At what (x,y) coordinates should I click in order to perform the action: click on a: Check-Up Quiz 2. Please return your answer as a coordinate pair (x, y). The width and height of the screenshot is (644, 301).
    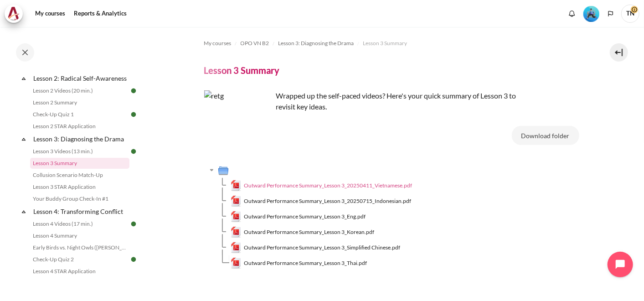
    Looking at the image, I should click on (79, 259).